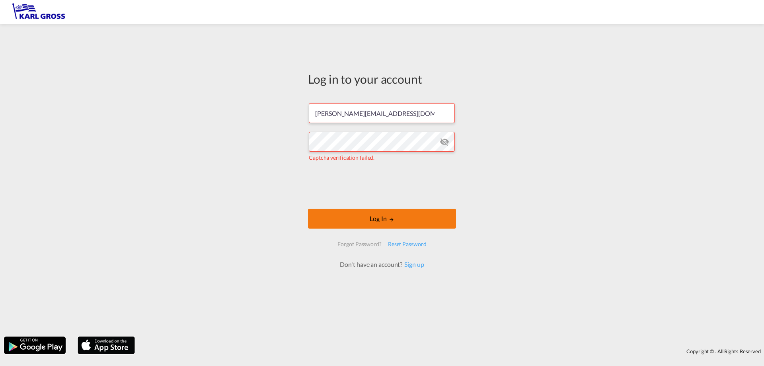  I want to click on div: Log in to your account, so click(382, 79).